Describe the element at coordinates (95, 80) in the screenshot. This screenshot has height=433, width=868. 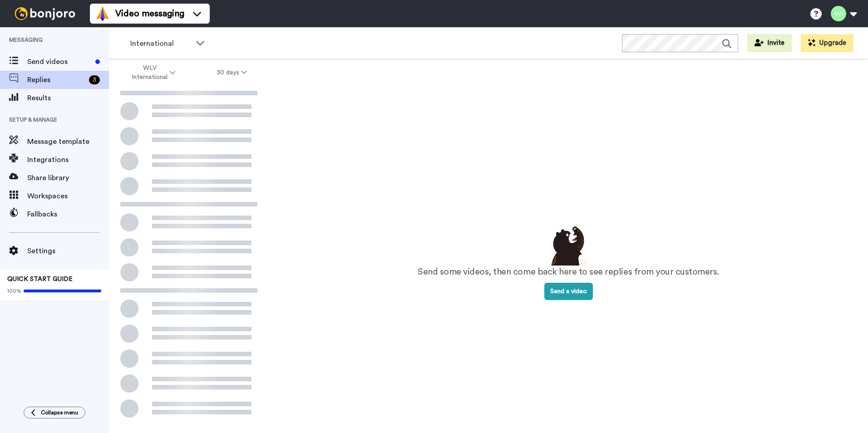
I see `div: 3` at that location.